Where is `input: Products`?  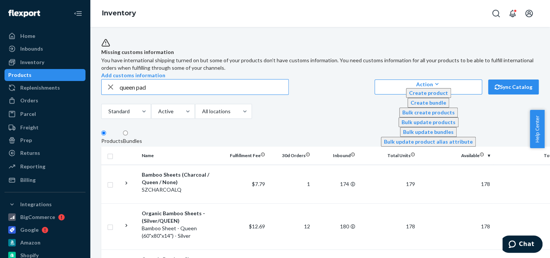 input: Products is located at coordinates (103, 133).